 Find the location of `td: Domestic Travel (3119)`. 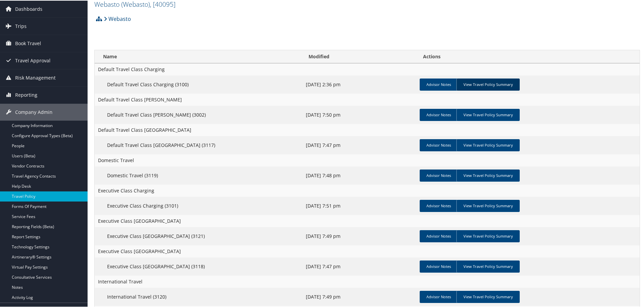

td: Domestic Travel (3119) is located at coordinates (199, 175).